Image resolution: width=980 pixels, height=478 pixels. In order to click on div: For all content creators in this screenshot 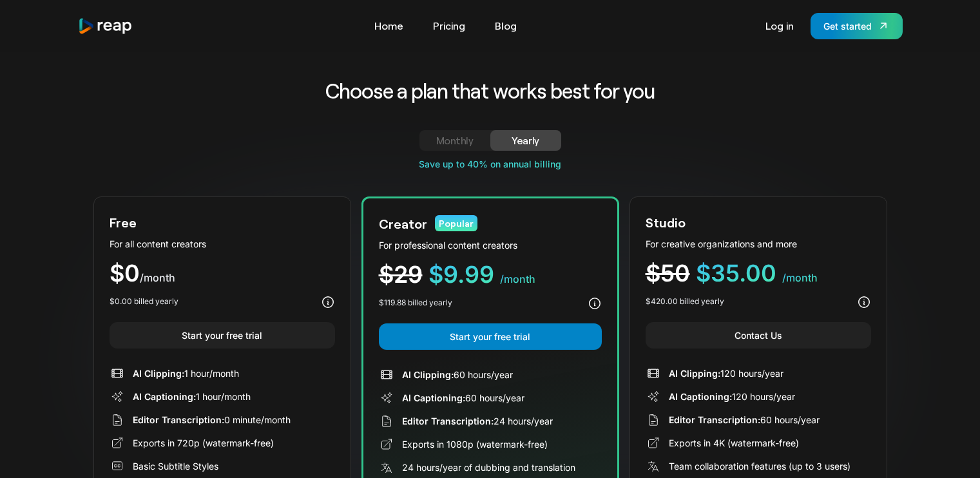, I will do `click(222, 244)`.